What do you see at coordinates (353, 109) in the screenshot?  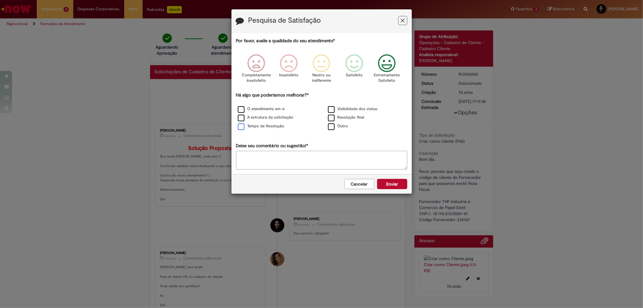 I see `label: Visibilidade dos status` at bounding box center [353, 109].